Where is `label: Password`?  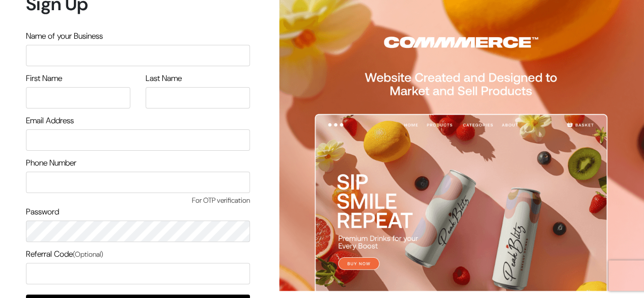
label: Password is located at coordinates (42, 212).